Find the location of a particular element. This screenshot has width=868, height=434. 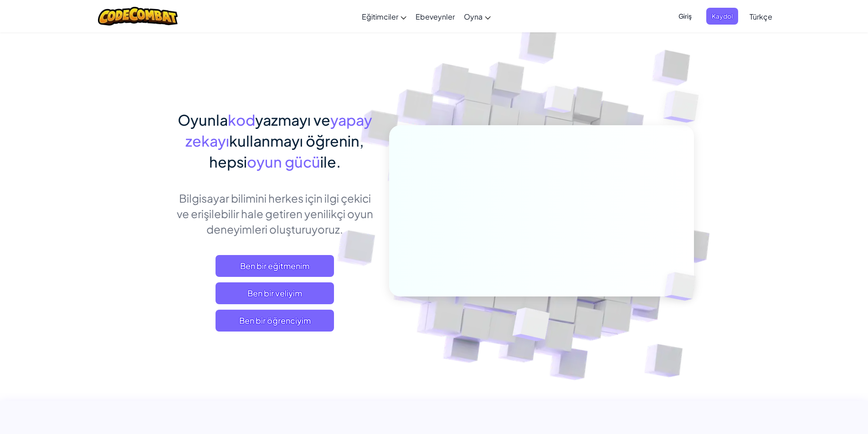

img: CodeCombat logo is located at coordinates (138, 16).